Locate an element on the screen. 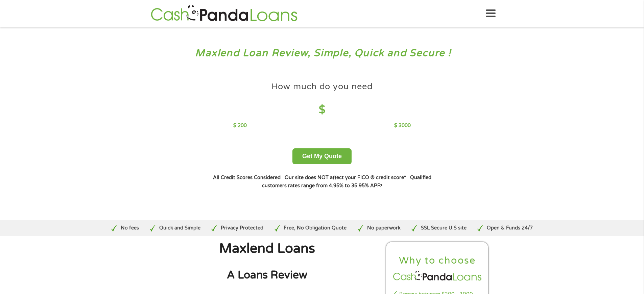 The height and width of the screenshot is (294, 644). h4: How much do you need is located at coordinates (323, 87).